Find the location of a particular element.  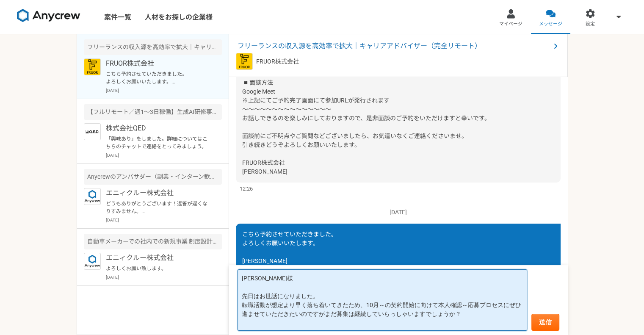

p: 株式会社QED is located at coordinates (158, 128).